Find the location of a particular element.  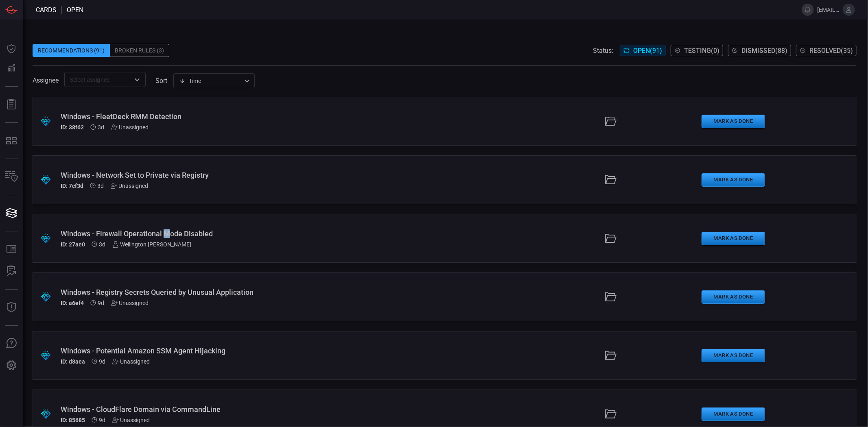

button: Ask Us A Question is located at coordinates (11, 343).